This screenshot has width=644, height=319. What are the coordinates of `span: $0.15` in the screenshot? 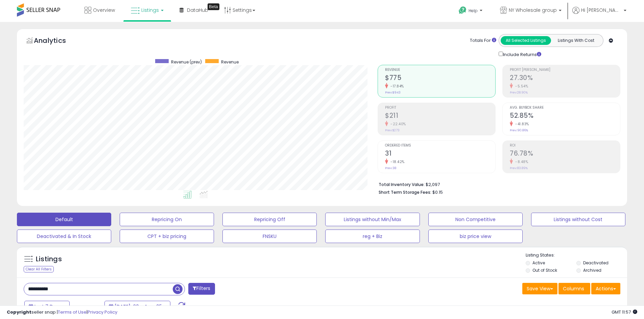 It's located at (437, 192).